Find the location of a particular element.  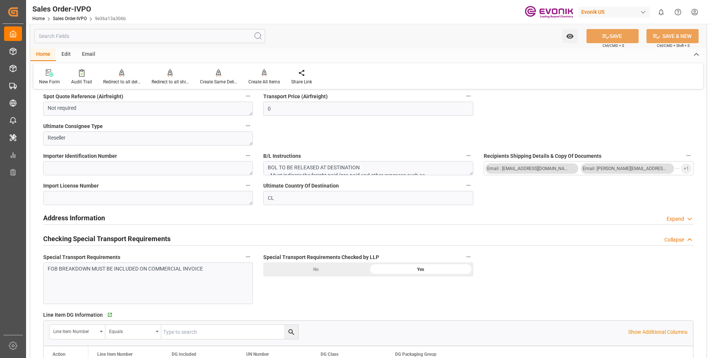

button: SAVE & NEW is located at coordinates (672, 36).